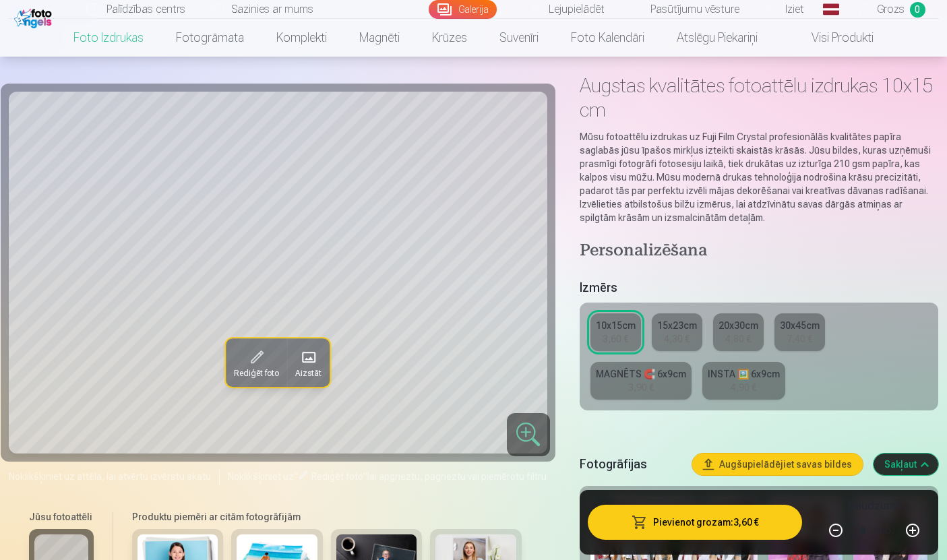 This screenshot has width=947, height=560. What do you see at coordinates (743, 381) in the screenshot?
I see `a: INSTA 🖼️ 6x9cm4,90 €` at bounding box center [743, 381].